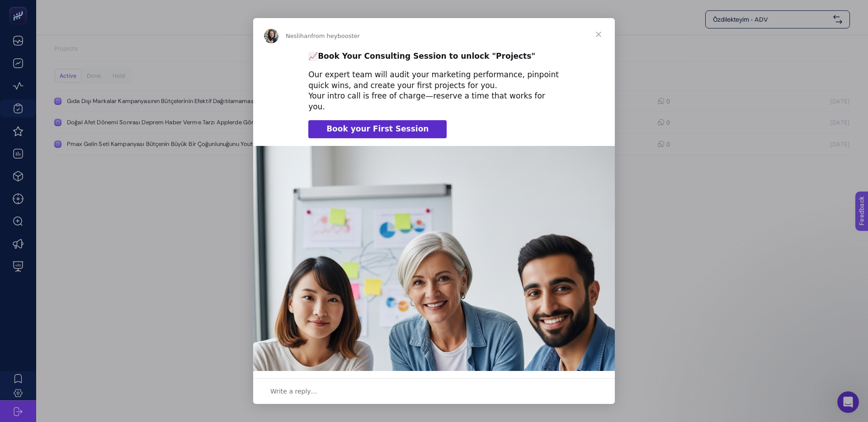  I want to click on span: from heybooster, so click(336, 36).